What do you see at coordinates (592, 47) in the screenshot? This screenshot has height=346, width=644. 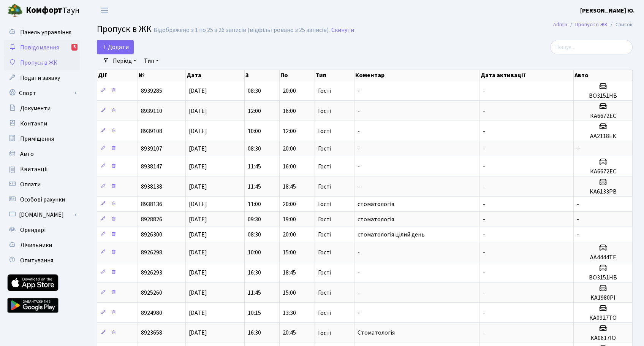 I see `input: Пошук...` at bounding box center [592, 47].